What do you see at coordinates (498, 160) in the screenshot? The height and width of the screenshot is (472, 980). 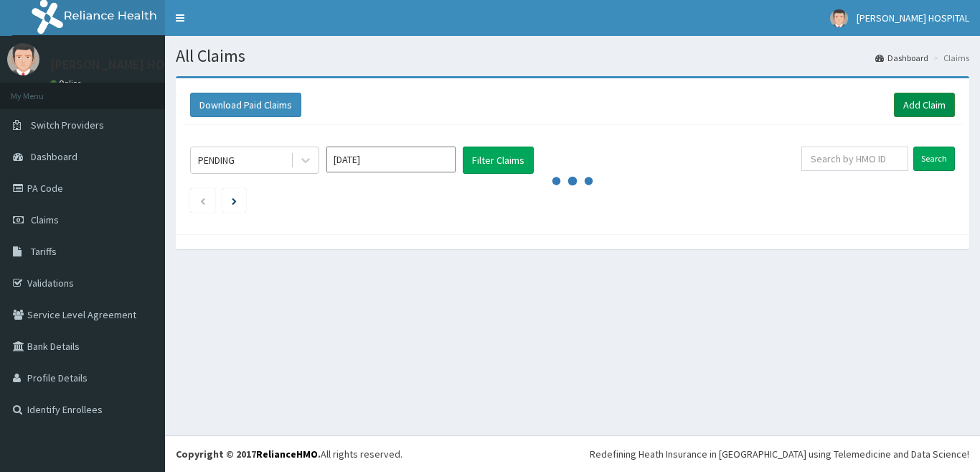 I see `button: Filter Claims` at bounding box center [498, 160].